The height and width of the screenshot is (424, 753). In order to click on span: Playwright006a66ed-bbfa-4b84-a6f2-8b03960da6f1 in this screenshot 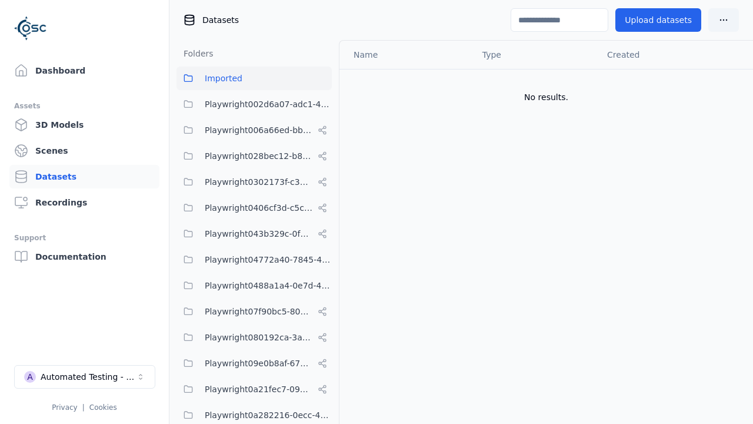, I will do `click(259, 130)`.